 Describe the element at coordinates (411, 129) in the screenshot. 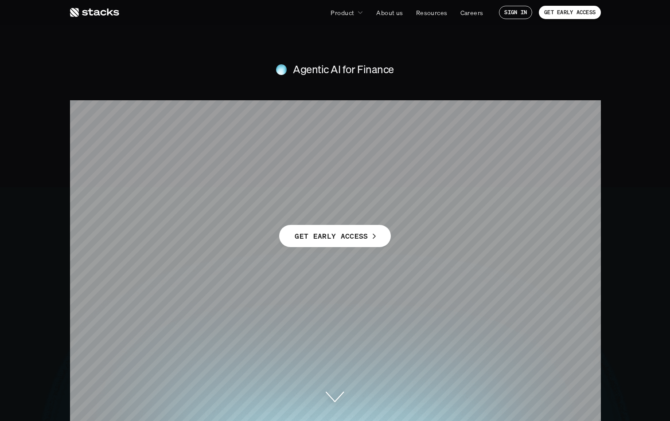

I see `span: f` at that location.